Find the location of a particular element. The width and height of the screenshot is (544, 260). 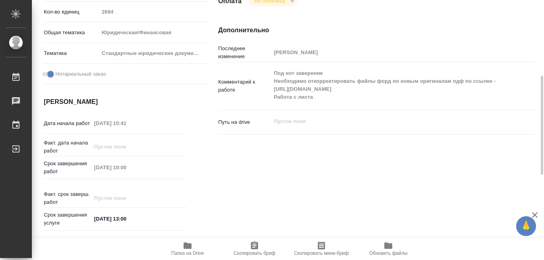

p: Срок завершения работ is located at coordinates (67, 168).